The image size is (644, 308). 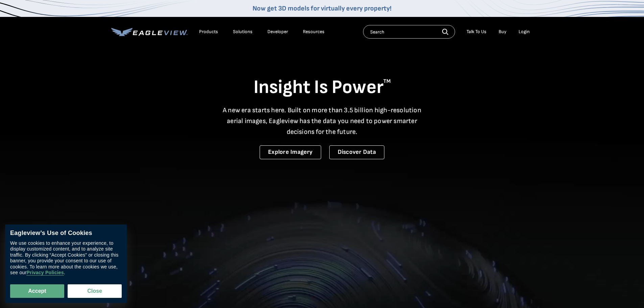 I want to click on a: Explore Imagery, so click(x=291, y=152).